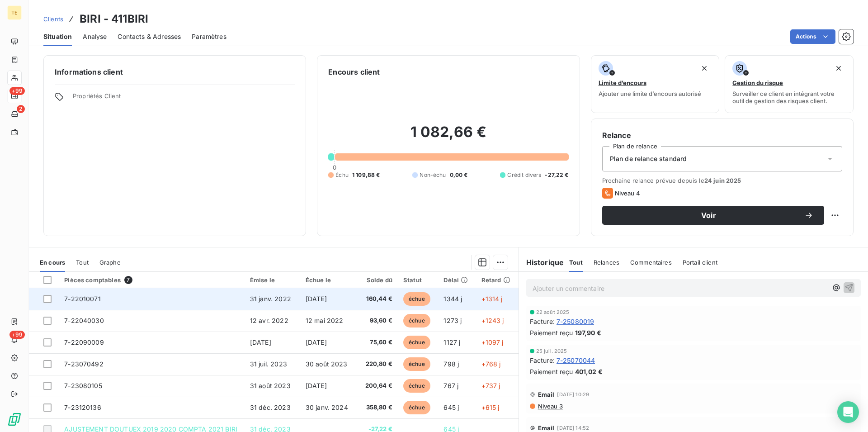 The image size is (868, 432). I want to click on button: Voir, so click(713, 216).